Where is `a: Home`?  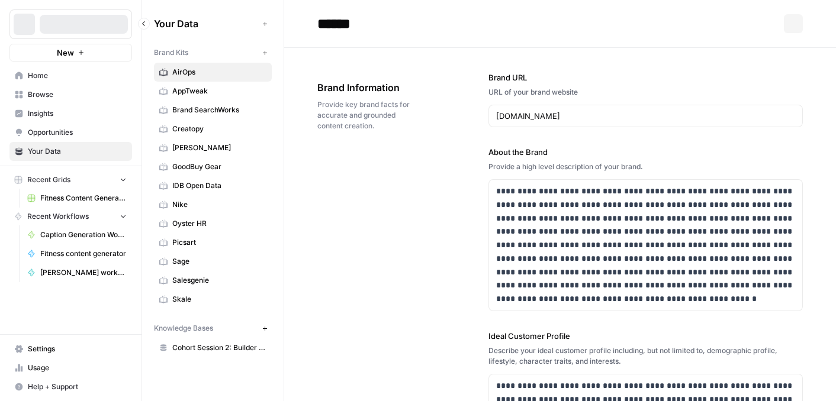 a: Home is located at coordinates (70, 76).